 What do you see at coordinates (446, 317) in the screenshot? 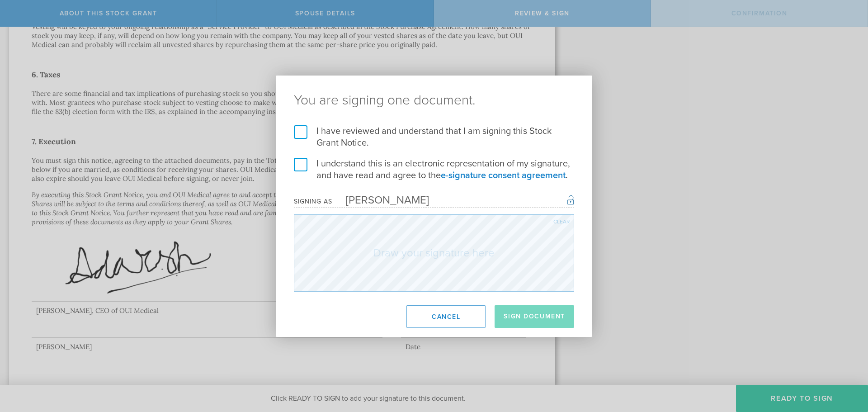
I see `button: Cancel` at bounding box center [446, 317].